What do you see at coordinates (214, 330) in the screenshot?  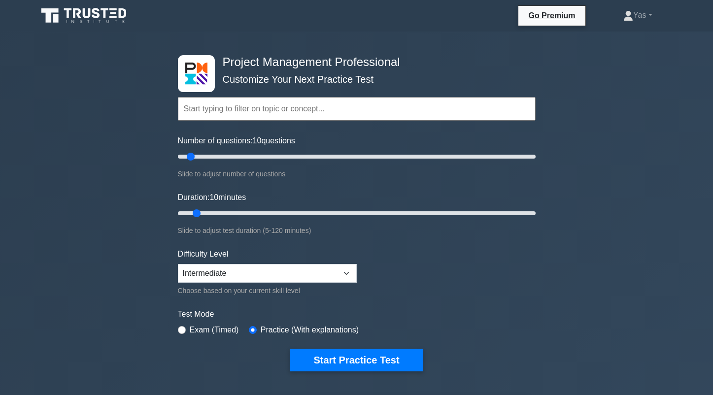 I see `label: Exam (Timed)` at bounding box center [214, 330].